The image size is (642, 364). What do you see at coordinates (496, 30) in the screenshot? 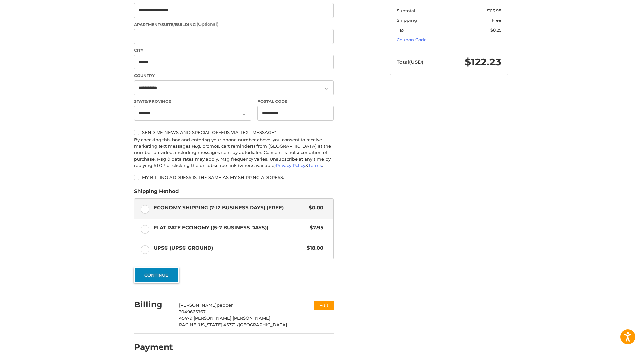
I see `span: $8.25` at bounding box center [496, 30].